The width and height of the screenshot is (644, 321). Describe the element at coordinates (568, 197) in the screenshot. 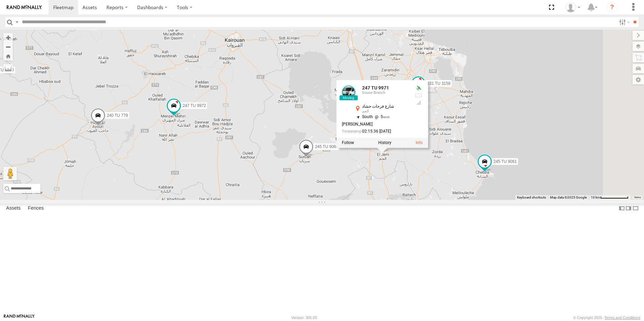

I see `span: Map data ©2025 Google` at that location.